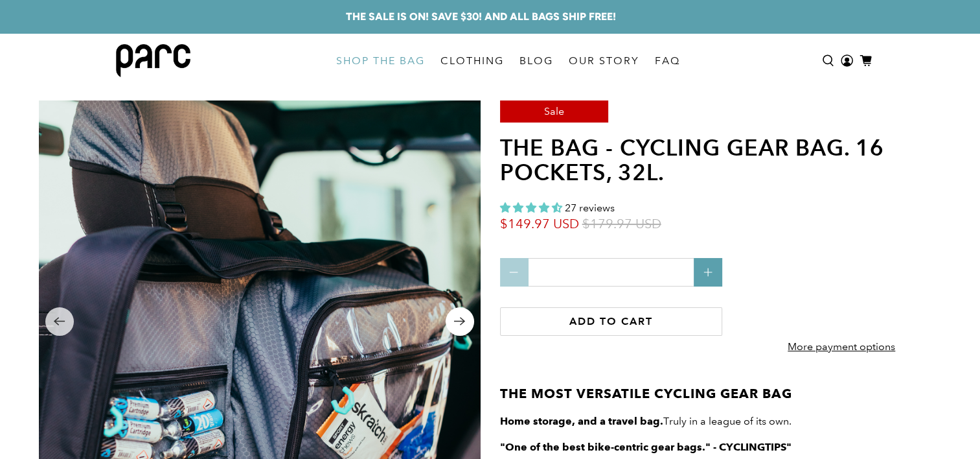 This screenshot has width=980, height=459. Describe the element at coordinates (508, 61) in the screenshot. I see `nav: main navigation` at that location.